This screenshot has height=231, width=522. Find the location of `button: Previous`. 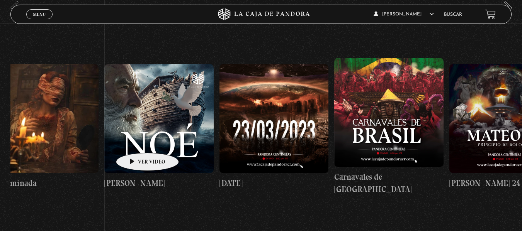

button: Previous is located at coordinates (17, 8).